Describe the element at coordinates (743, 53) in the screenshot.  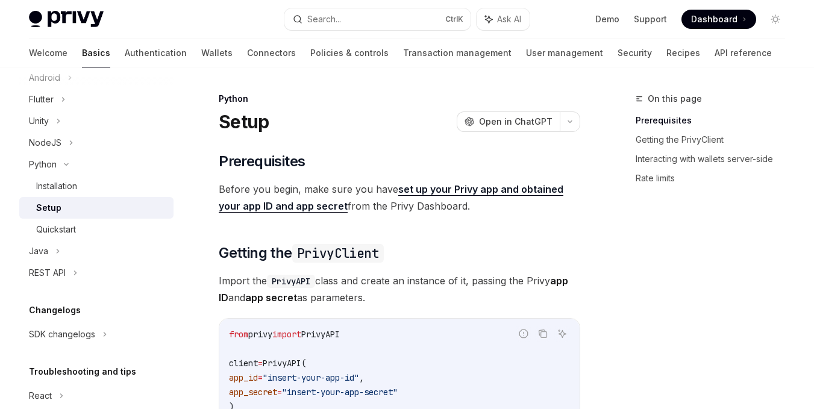
I see `a: API reference` at that location.